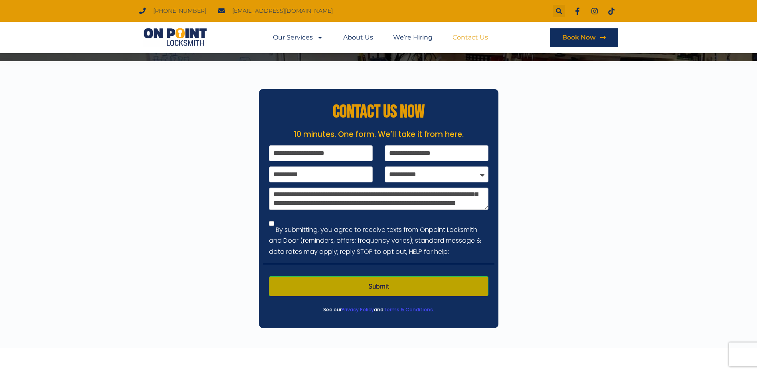 The image size is (757, 372). Describe the element at coordinates (584, 37) in the screenshot. I see `a: Book Now` at that location.